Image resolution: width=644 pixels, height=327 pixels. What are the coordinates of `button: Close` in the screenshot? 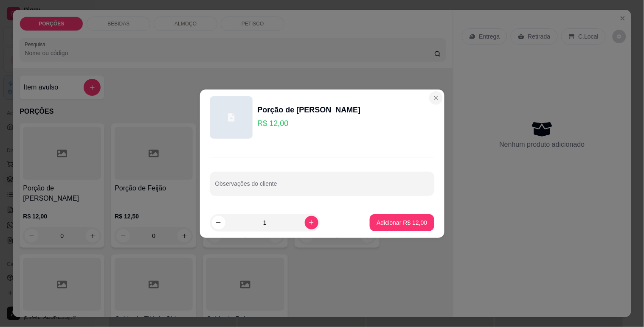 It's located at (436, 98).